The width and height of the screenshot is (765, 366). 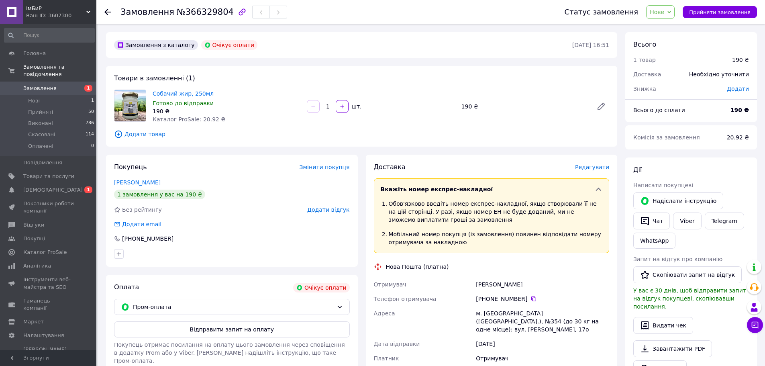 What do you see at coordinates (205, 12) in the screenshot?
I see `span: №366329804` at bounding box center [205, 12].